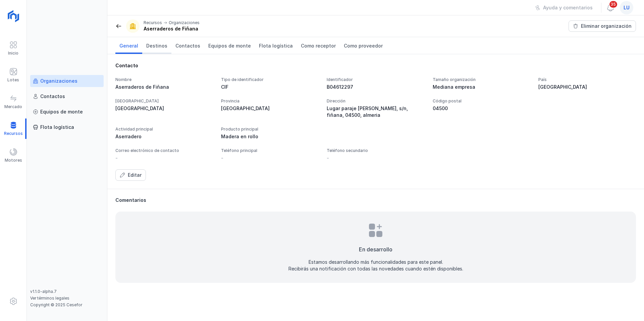 This screenshot has width=644, height=321. What do you see at coordinates (481, 87) in the screenshot?
I see `div: Mediana empresa` at bounding box center [481, 87].